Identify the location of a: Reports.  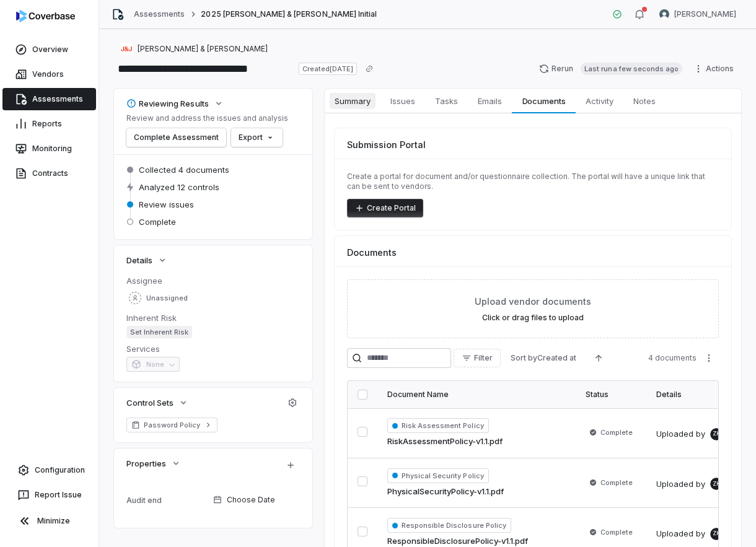
(49, 124).